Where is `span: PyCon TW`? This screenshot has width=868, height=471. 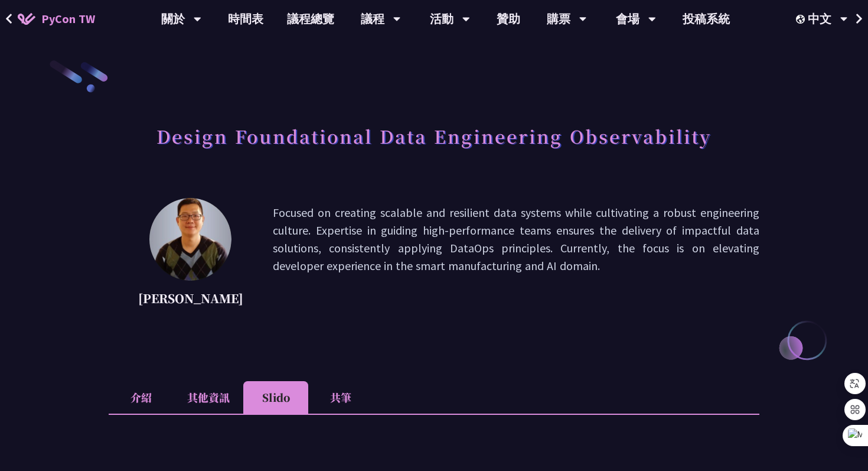
span: PyCon TW is located at coordinates (68, 19).